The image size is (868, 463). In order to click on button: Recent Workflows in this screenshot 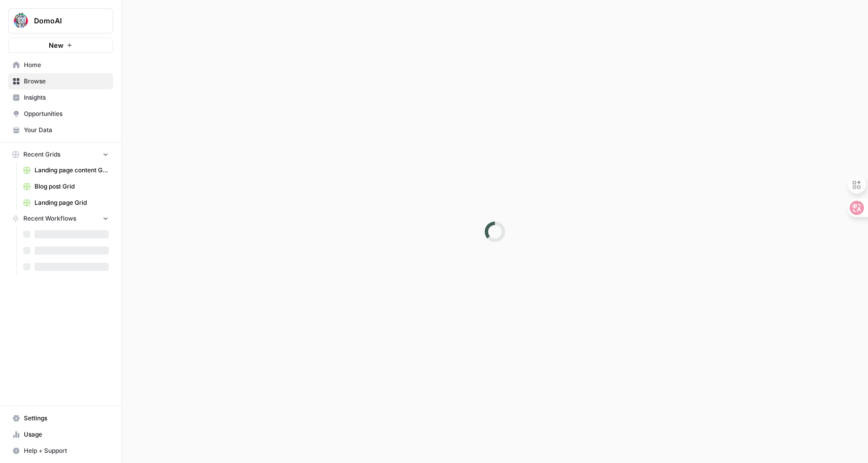, I will do `click(61, 218)`.